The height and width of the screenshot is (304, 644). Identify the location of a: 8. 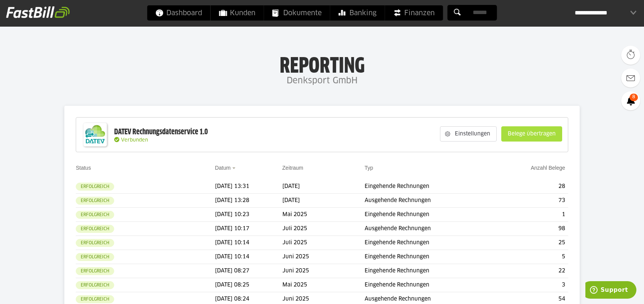
(631, 101).